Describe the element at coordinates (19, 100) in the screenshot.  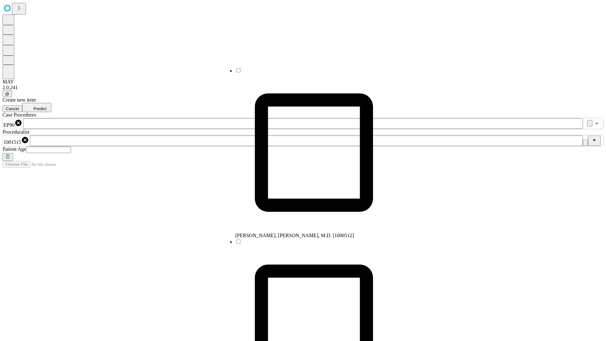
I see `span: Create new item` at that location.